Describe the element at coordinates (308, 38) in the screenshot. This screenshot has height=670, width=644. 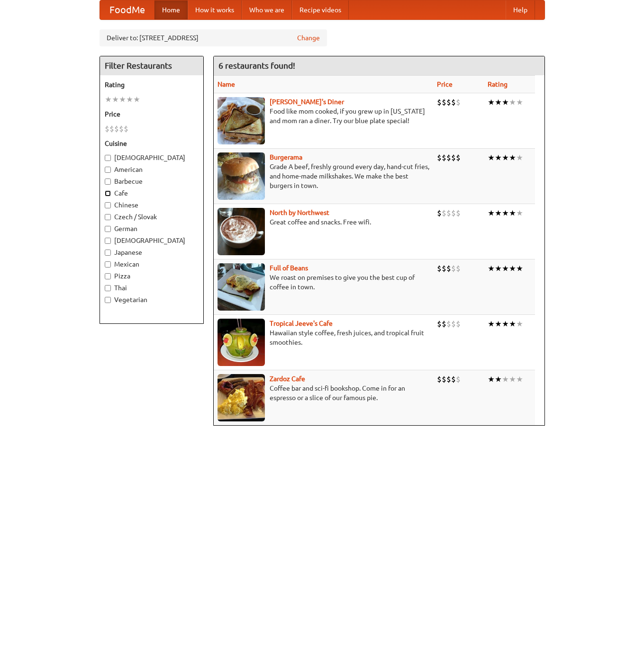
I see `a: Change` at that location.